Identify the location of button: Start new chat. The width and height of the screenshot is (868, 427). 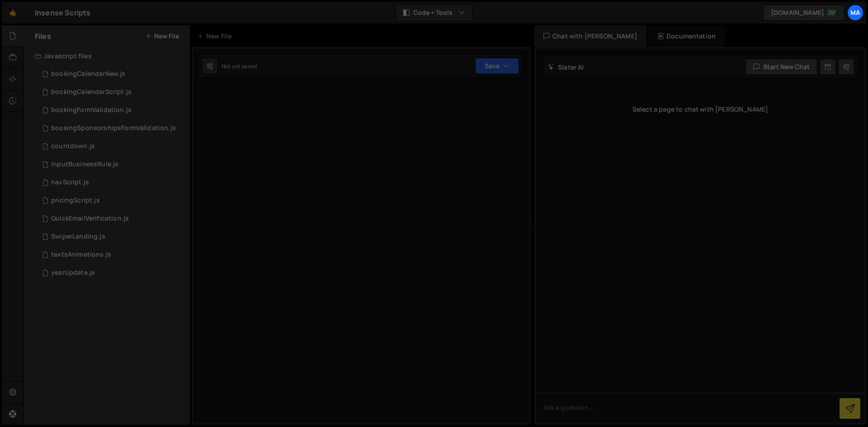
(781, 67).